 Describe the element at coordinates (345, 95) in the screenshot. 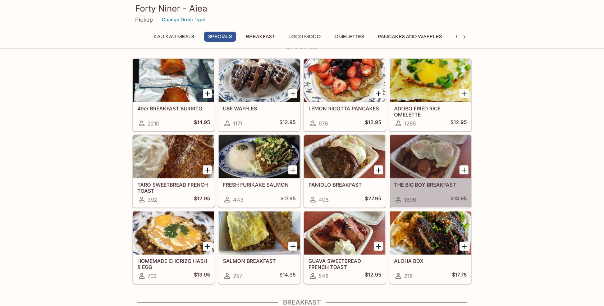

I see `a: LEMON RICOTTA PANCAKES976$12.95` at that location.